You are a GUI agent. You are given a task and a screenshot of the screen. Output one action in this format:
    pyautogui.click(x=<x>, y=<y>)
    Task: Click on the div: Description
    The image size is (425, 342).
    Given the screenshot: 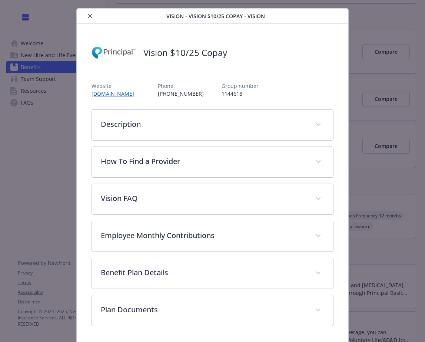 What is the action you would take?
    pyautogui.click(x=213, y=125)
    